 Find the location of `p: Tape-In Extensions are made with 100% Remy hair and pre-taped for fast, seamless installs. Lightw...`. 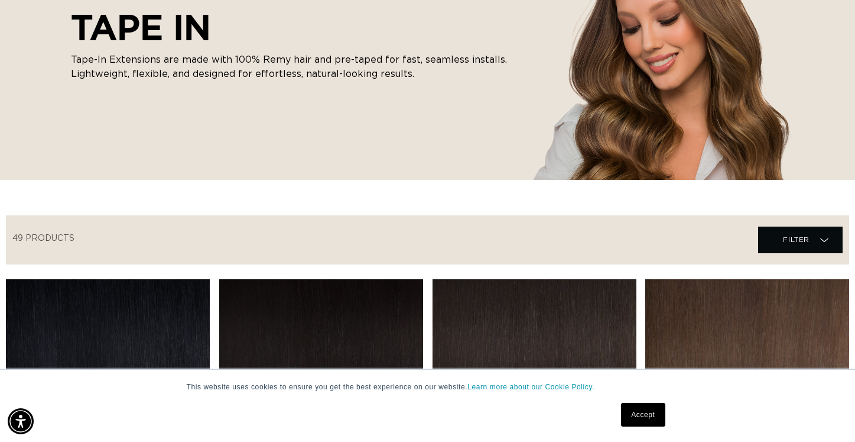

p: Tape-In Extensions are made with 100% Remy hair and pre-taped for fast, seamless installs. Lightw... is located at coordinates (296, 67).